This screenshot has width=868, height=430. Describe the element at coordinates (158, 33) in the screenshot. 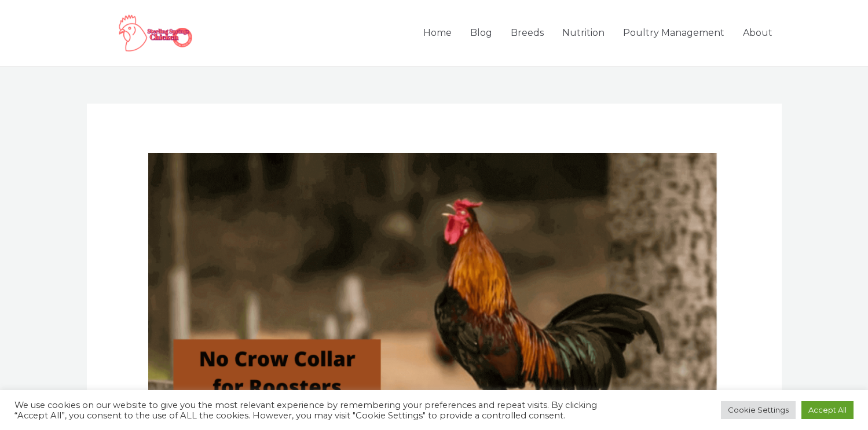

I see `img: Sterling Springs Chicken` at that location.